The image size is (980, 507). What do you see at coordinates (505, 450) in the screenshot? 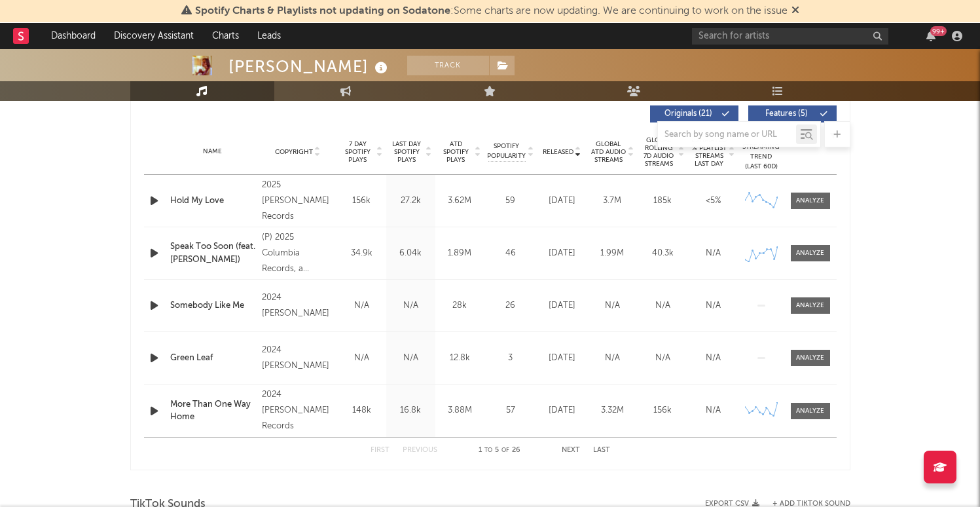
I see `span: of` at bounding box center [505, 450].